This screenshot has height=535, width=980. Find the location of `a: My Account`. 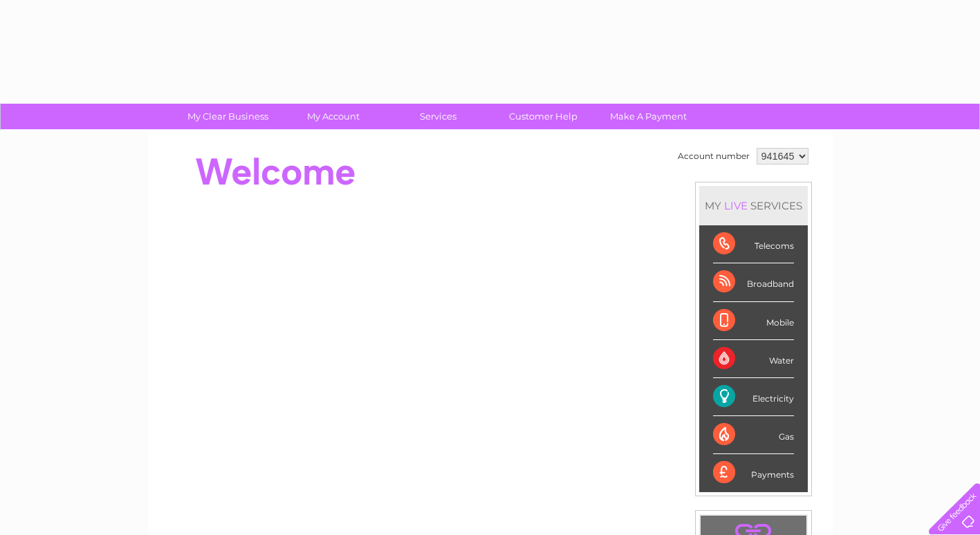

a: My Account is located at coordinates (333, 116).